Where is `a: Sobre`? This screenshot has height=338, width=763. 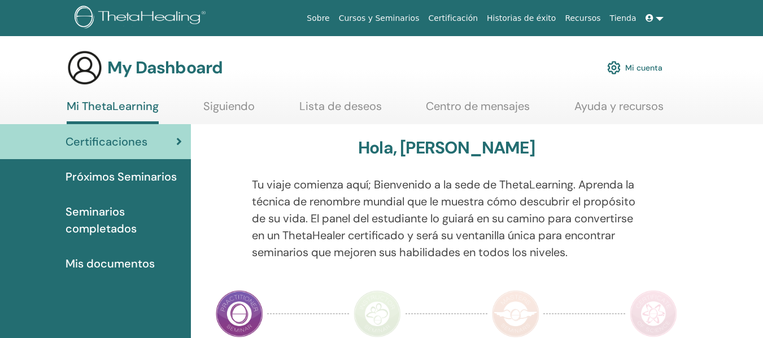 a: Sobre is located at coordinates (318, 18).